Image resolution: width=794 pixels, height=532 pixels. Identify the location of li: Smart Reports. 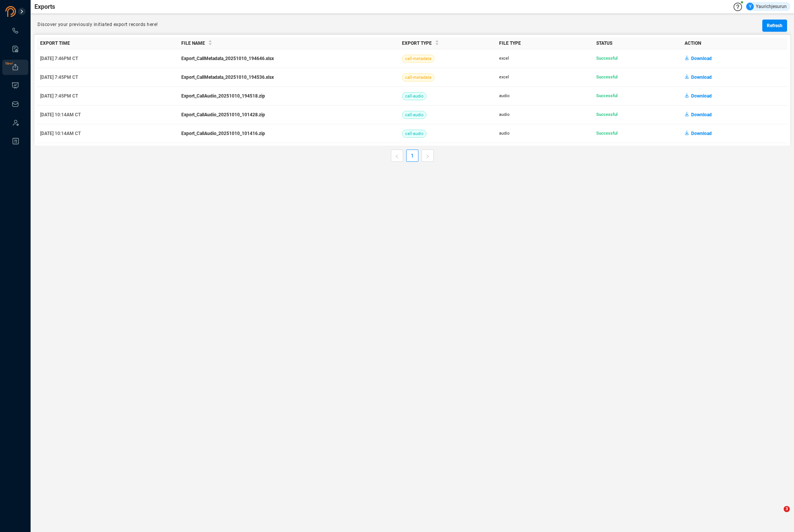
(15, 49).